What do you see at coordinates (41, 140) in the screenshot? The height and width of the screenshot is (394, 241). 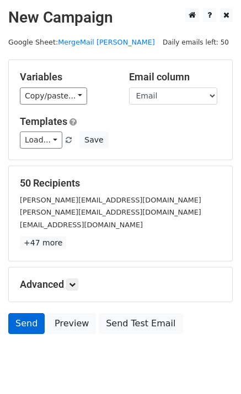 I see `a: Load...` at bounding box center [41, 140].